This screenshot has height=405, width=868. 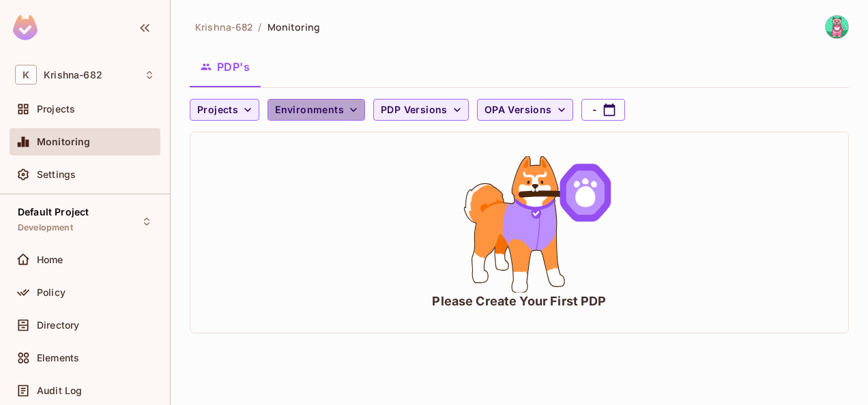 What do you see at coordinates (316, 110) in the screenshot?
I see `button: Environments` at bounding box center [316, 110].